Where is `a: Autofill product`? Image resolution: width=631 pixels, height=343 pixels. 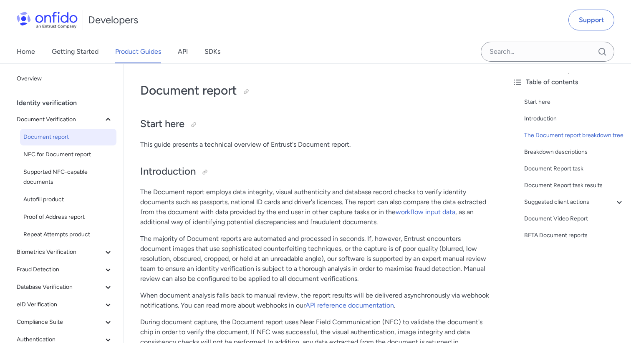 a: Autofill product is located at coordinates (68, 200).